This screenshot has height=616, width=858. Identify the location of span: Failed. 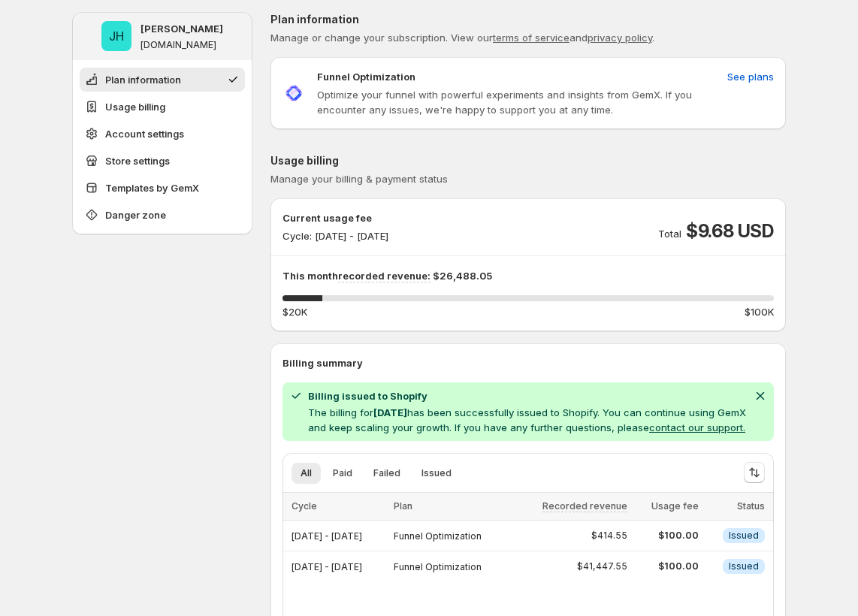
(387, 473).